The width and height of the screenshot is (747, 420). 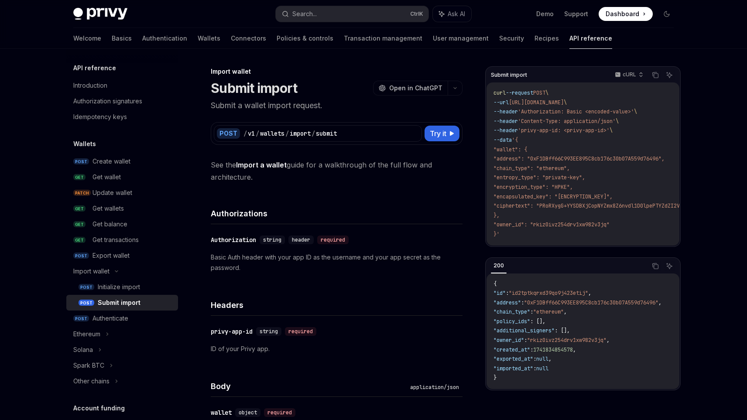 I want to click on button: Copy the contents from the code block, so click(x=656, y=266).